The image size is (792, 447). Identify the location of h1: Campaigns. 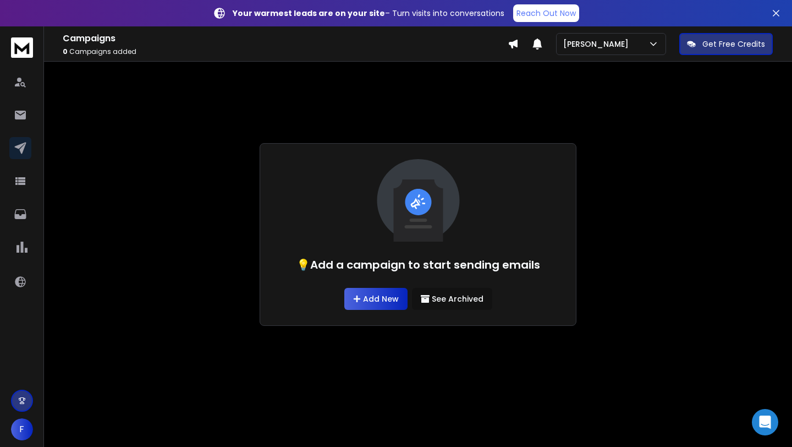
(285, 39).